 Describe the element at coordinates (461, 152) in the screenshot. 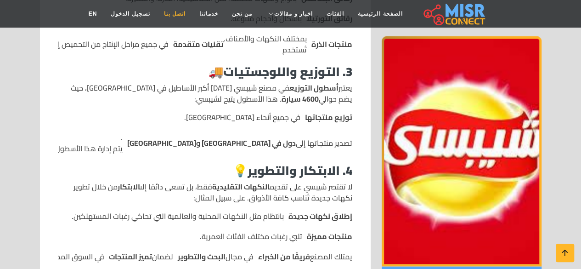

I see `div: 1 / 1` at that location.